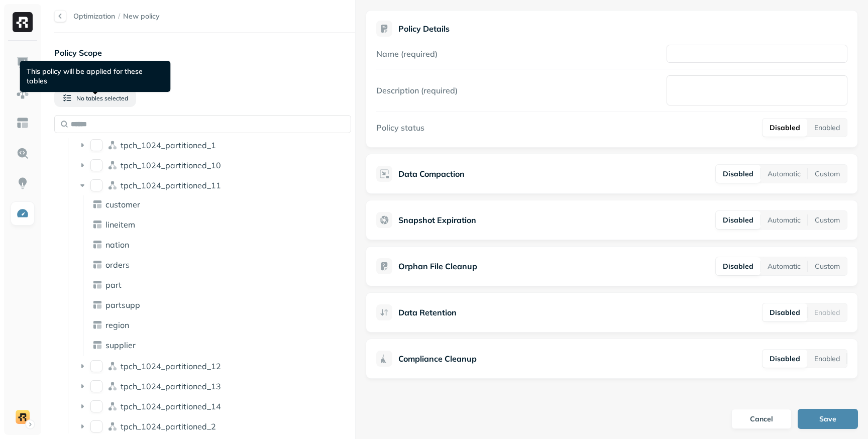  Describe the element at coordinates (171, 366) in the screenshot. I see `p: tpch_1024_partitioned_12` at that location.